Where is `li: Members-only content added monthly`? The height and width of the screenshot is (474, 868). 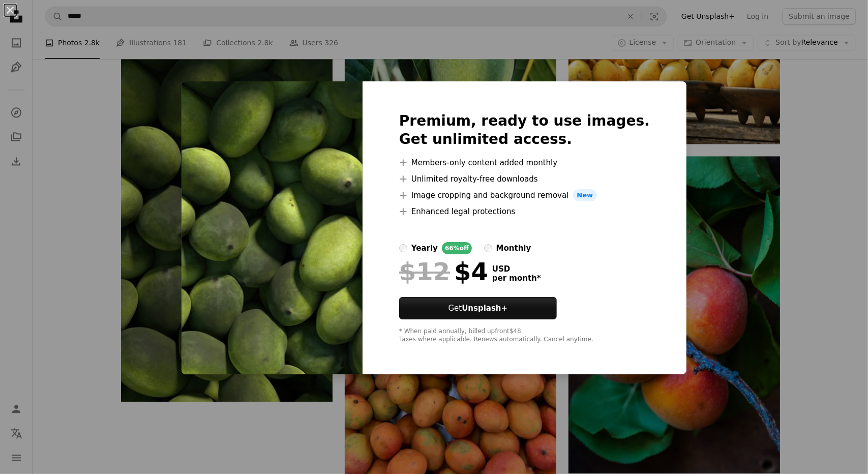 li: Members-only content added monthly is located at coordinates (524, 163).